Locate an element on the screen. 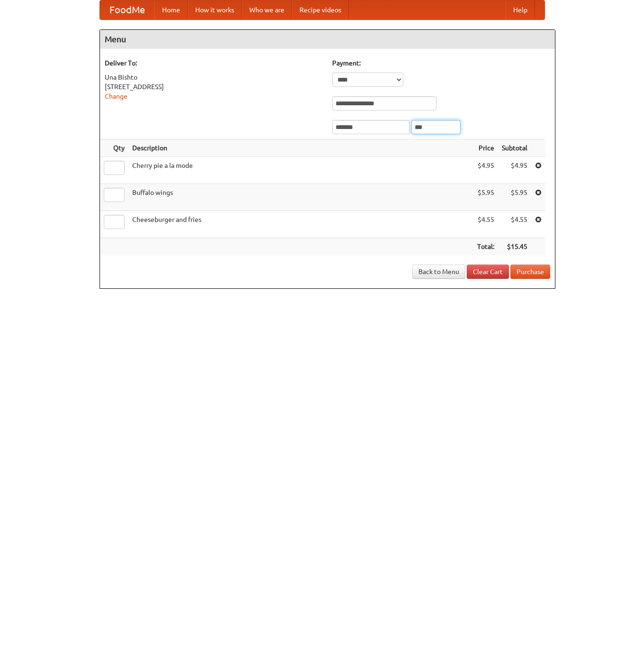  a: Recipe videos is located at coordinates (321, 10).